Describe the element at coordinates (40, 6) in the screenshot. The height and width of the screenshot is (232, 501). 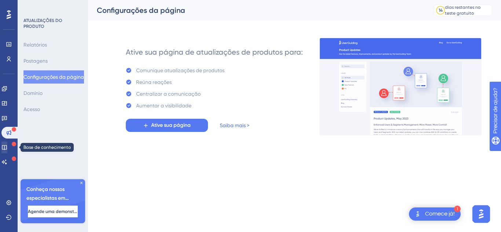
I see `font: Precisar de ajuda?` at that location.